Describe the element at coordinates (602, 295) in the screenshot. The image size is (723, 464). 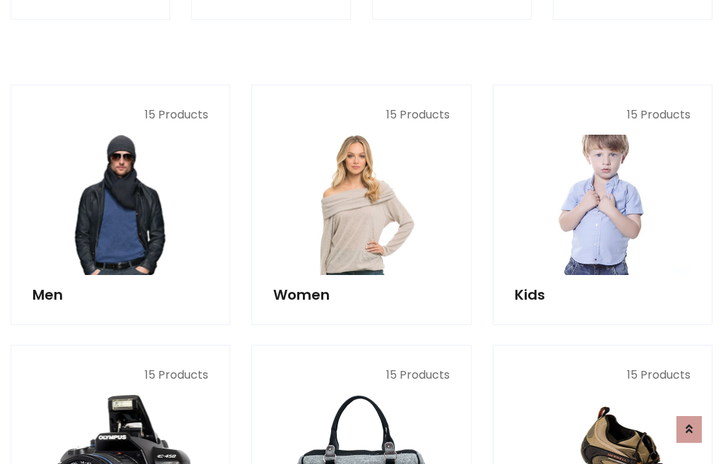
I see `h5: Kids` at that location.